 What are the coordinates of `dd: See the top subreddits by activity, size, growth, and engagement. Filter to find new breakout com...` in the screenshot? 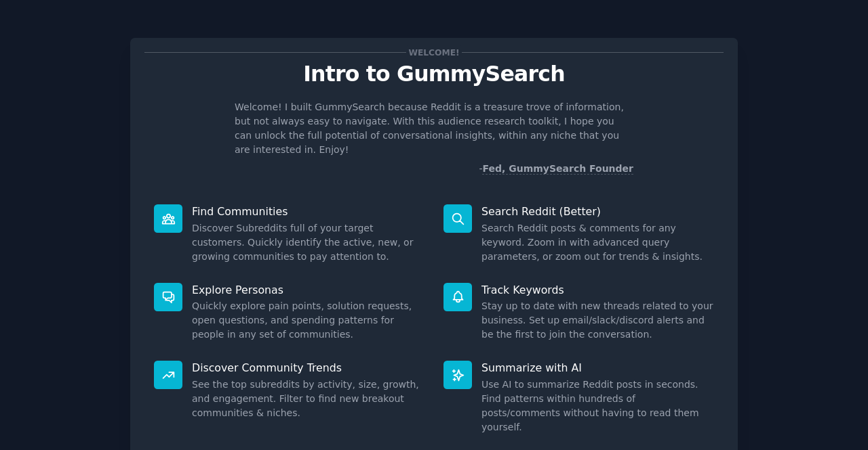 It's located at (308, 399).